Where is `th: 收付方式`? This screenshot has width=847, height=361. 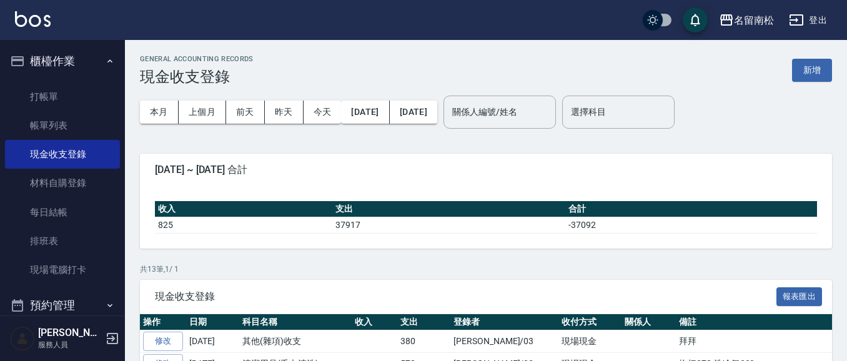 th: 收付方式 is located at coordinates (590, 322).